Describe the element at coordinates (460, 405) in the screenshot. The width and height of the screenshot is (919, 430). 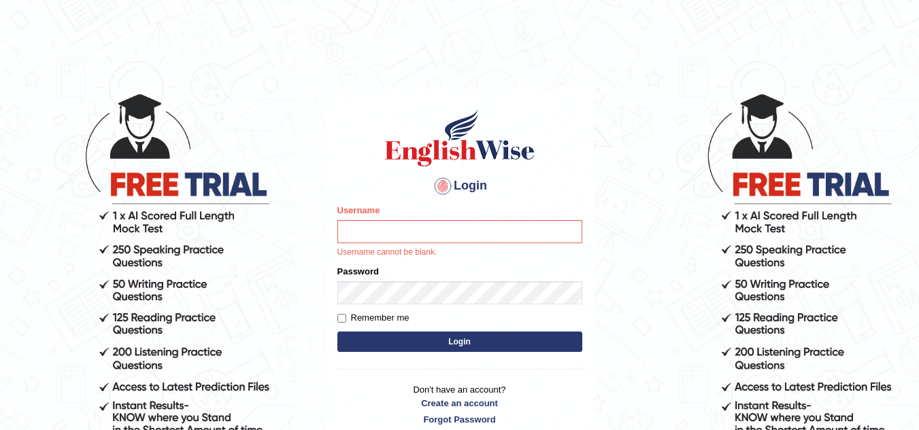
I see `p: Don't have an account?` at that location.